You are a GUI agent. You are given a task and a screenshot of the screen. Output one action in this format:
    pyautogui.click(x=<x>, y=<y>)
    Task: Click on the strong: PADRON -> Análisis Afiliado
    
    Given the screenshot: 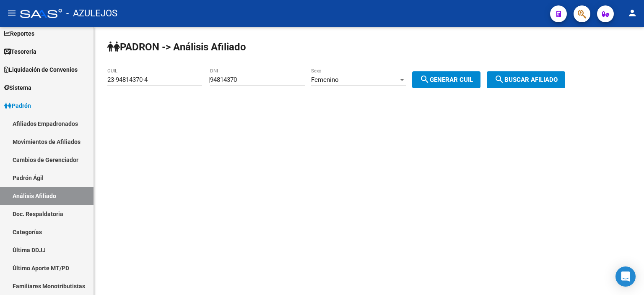 What is the action you would take?
    pyautogui.click(x=177, y=47)
    